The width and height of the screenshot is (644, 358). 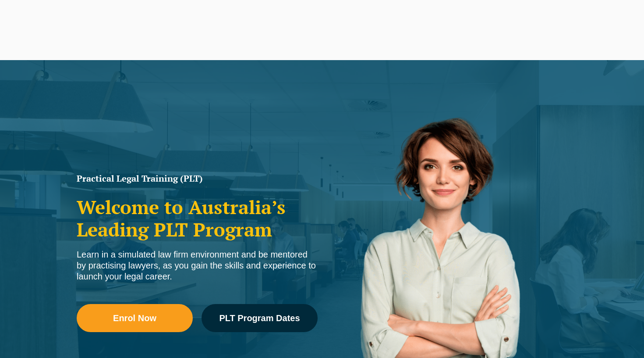 What do you see at coordinates (135, 318) in the screenshot?
I see `a: Enrol Now` at bounding box center [135, 318].